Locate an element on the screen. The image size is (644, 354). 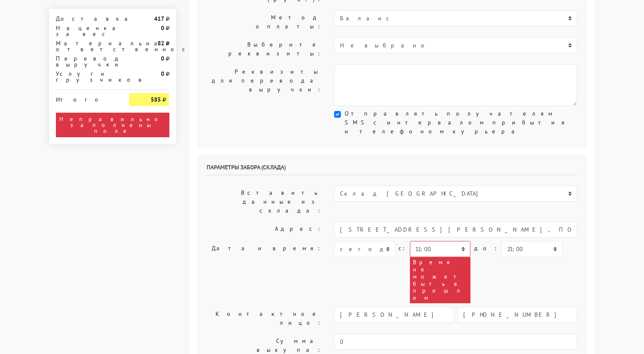
label: Вставить данные из склада: is located at coordinates (264, 201).